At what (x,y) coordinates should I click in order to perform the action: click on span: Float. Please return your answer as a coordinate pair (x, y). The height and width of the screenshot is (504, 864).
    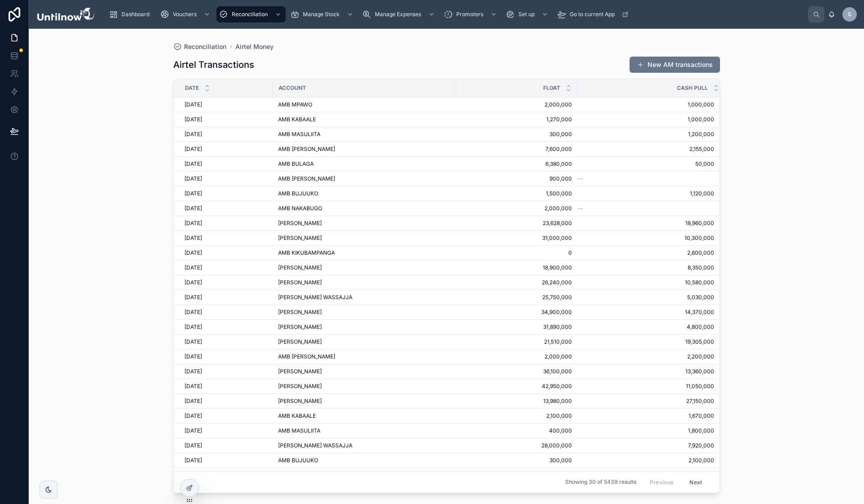
    Looking at the image, I should click on (552, 88).